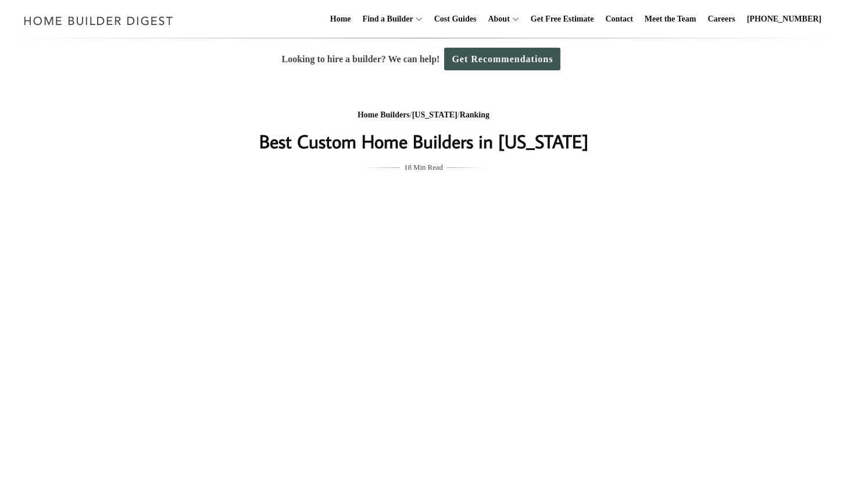 The image size is (847, 504). What do you see at coordinates (562, 19) in the screenshot?
I see `a: Get Free Estimate` at bounding box center [562, 19].